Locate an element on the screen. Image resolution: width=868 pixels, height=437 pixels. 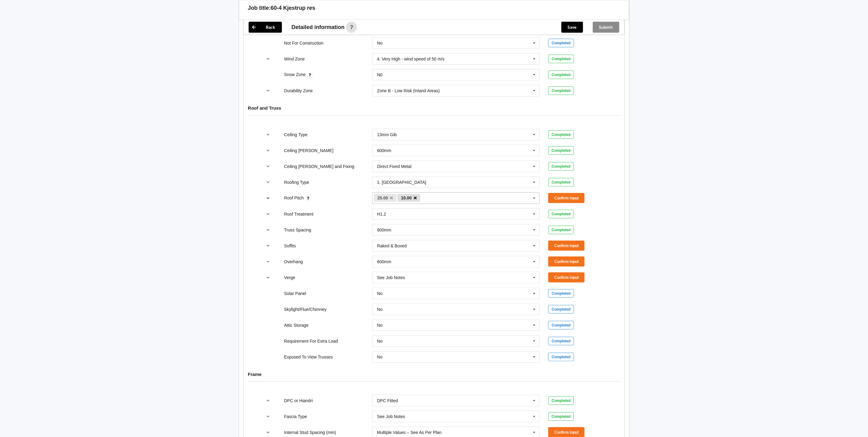
div: DPC Fitted is located at coordinates (387, 400).